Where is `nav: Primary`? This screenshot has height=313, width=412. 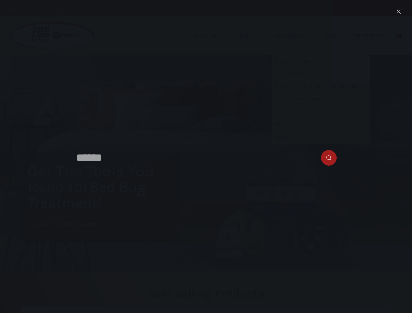 nav: Primary is located at coordinates (289, 36).